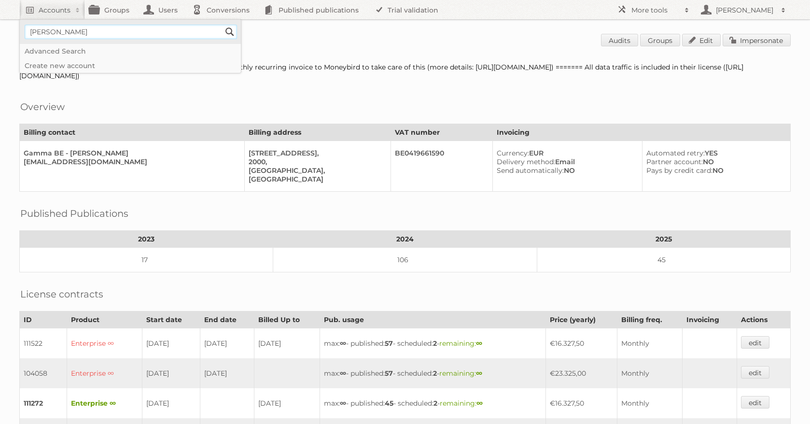 This screenshot has height=424, width=810. What do you see at coordinates (582, 373) in the screenshot?
I see `td: €23.325,00` at bounding box center [582, 373].